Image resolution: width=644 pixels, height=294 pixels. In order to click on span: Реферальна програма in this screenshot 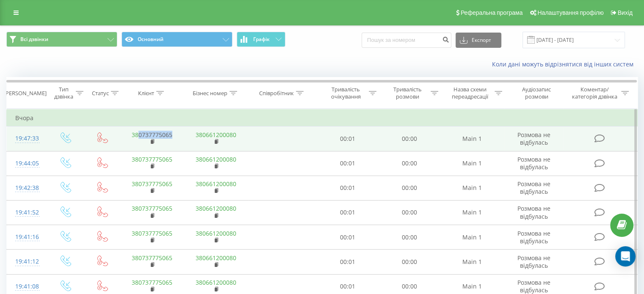, I will do `click(492, 13)`.